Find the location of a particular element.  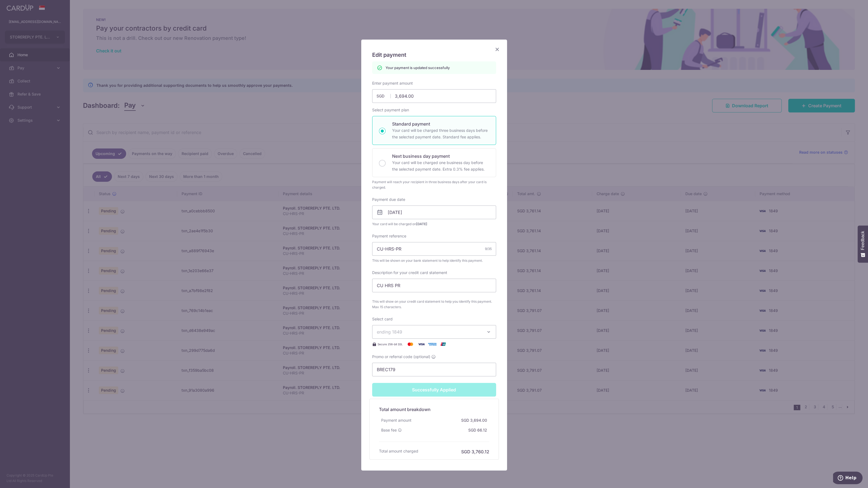

p: Your payment is updated successfully is located at coordinates (418, 68).